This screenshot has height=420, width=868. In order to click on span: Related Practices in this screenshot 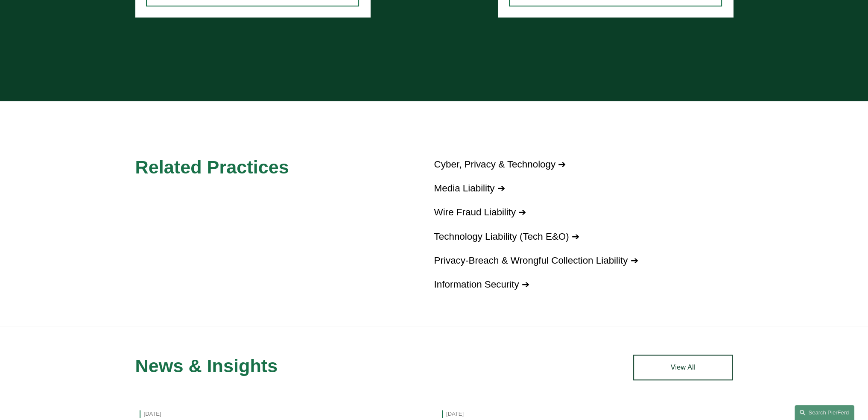, I will do `click(212, 167)`.